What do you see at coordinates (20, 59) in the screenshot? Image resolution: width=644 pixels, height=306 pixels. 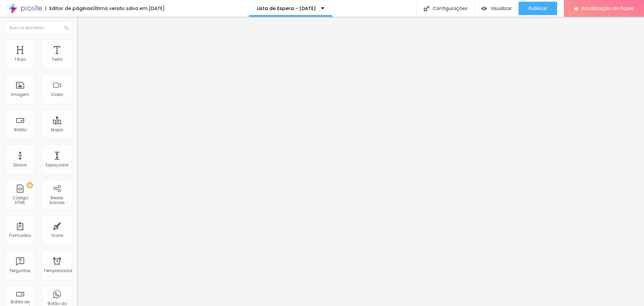 I see `font: Título` at bounding box center [20, 59].